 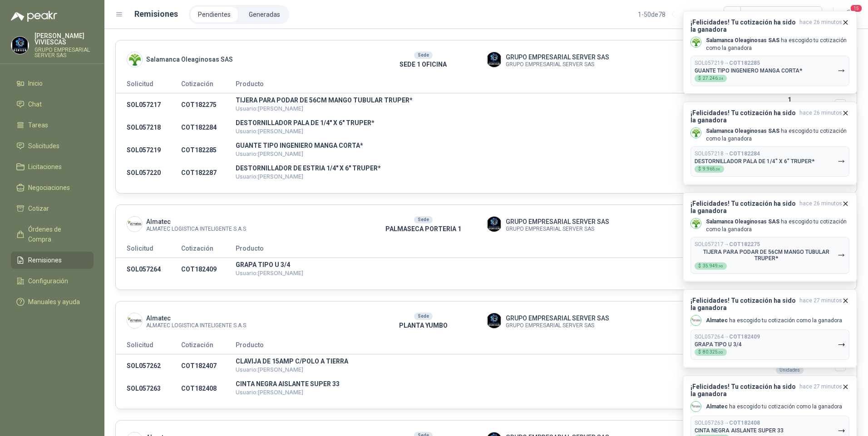 What do you see at coordinates (45, 260) in the screenshot?
I see `span: Remisiones` at bounding box center [45, 260].